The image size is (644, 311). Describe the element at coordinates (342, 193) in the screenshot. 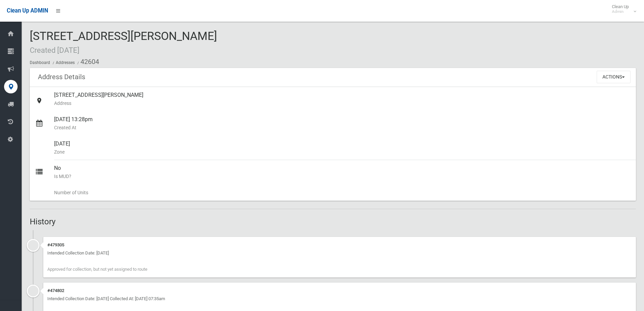

I see `small: Number of Units` at that location.